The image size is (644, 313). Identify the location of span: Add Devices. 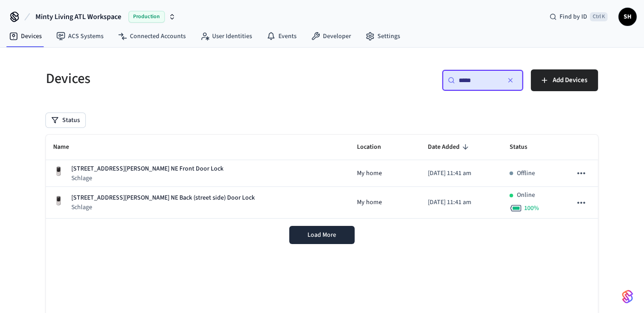
(570, 80).